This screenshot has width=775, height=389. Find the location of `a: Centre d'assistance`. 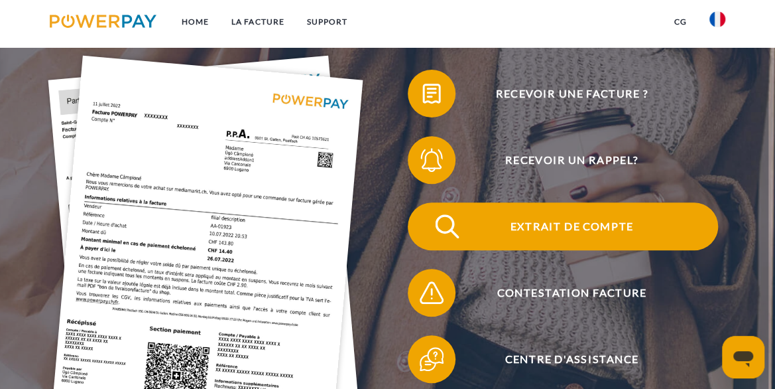

a: Centre d'assistance is located at coordinates (563, 359).